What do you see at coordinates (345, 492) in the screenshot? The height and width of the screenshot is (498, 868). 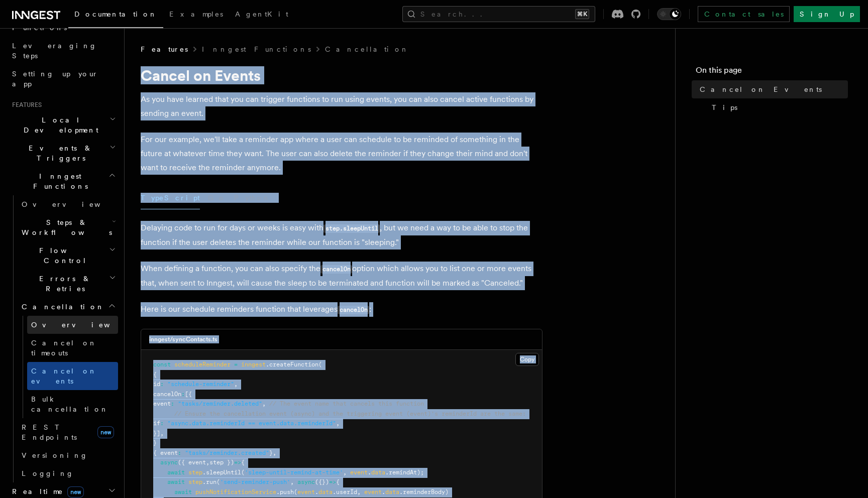 I see `span: .userId` at bounding box center [345, 492].